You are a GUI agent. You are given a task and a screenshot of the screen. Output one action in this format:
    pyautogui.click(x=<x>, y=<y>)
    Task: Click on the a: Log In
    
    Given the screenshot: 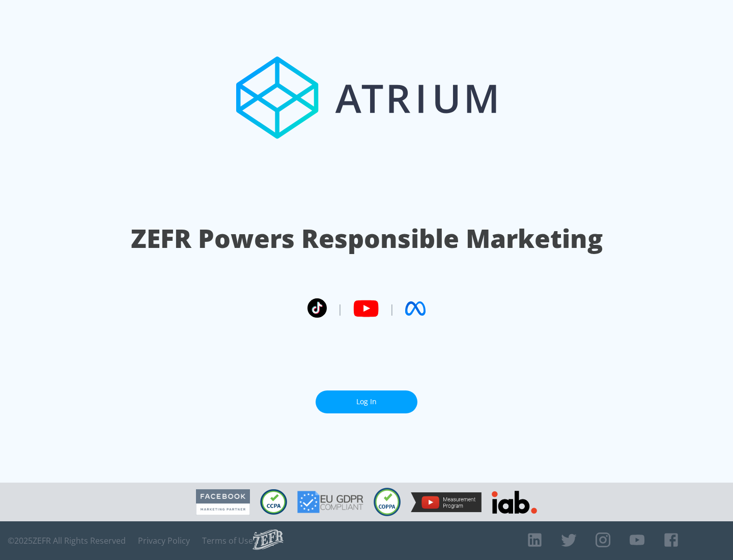 What is the action you would take?
    pyautogui.click(x=366, y=401)
    